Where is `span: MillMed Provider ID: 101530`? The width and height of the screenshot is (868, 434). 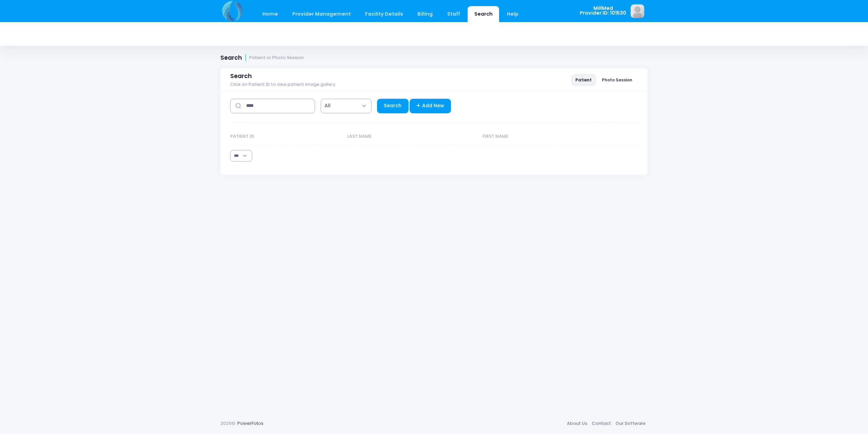 span: MillMed Provider ID: 101530 is located at coordinates (603, 10).